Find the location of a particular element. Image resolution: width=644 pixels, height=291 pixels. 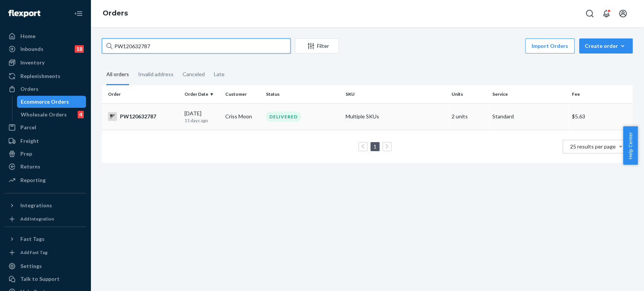

div: 18 is located at coordinates (79, 49).